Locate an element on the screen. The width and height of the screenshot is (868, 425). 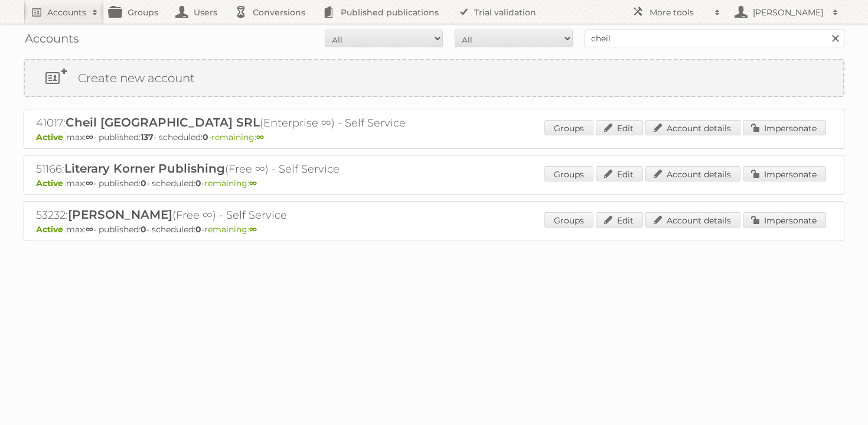
h2: 51166: (Free ∞) - Self Service is located at coordinates (242, 169).